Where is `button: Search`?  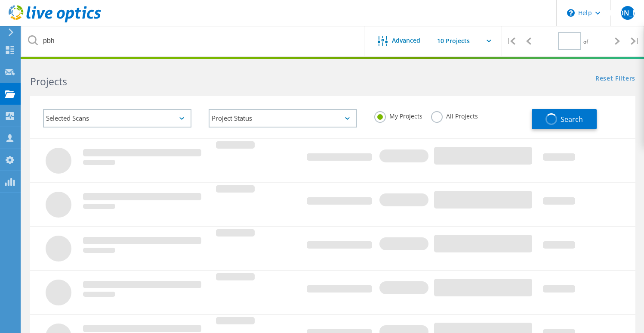
button: Search is located at coordinates (564, 119).